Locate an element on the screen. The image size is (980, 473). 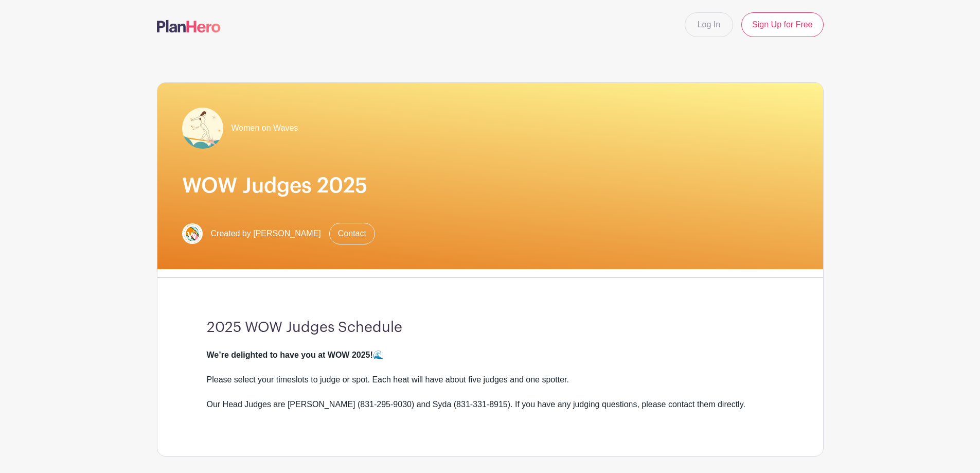
strong: We’re delighted to have you at WOW 2025! is located at coordinates (290, 354).